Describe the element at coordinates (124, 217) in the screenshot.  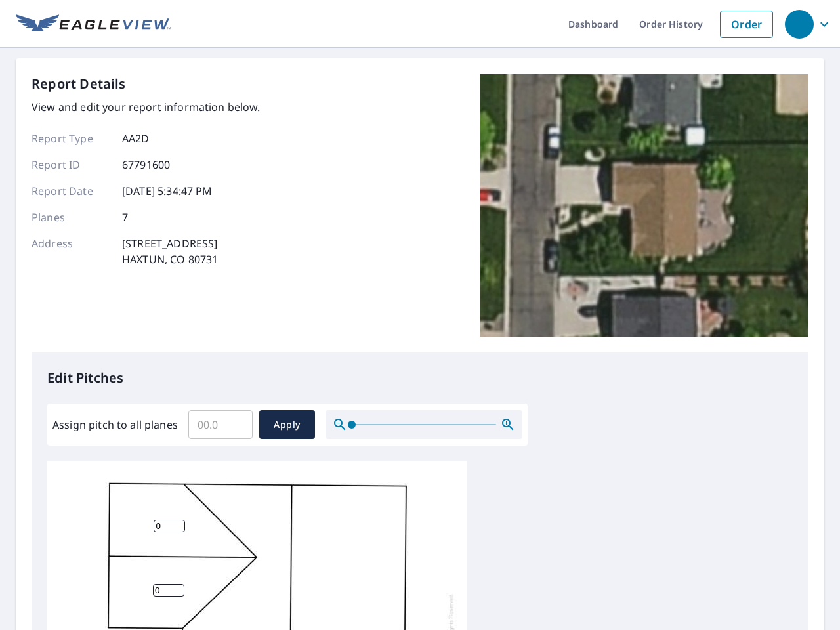
I see `p: 7` at that location.